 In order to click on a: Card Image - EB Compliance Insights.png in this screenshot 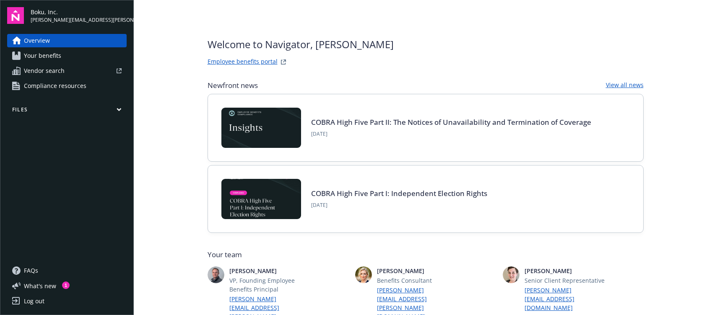, I will do `click(261, 128)`.